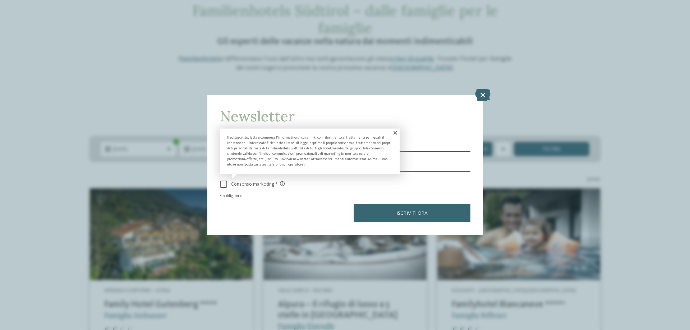 This screenshot has width=690, height=330. Describe the element at coordinates (412, 213) in the screenshot. I see `span: Iscriviti ora` at that location.